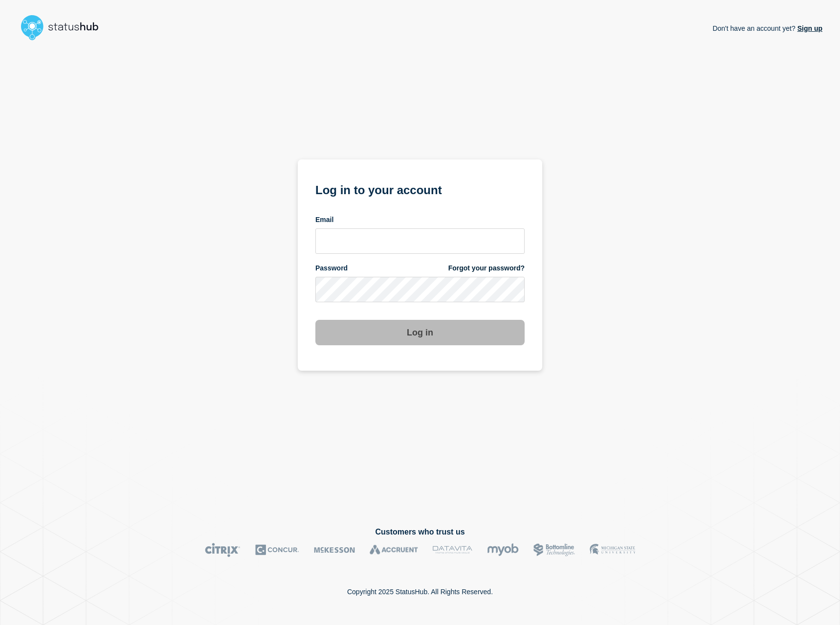  I want to click on img: Concur logo, so click(278, 550).